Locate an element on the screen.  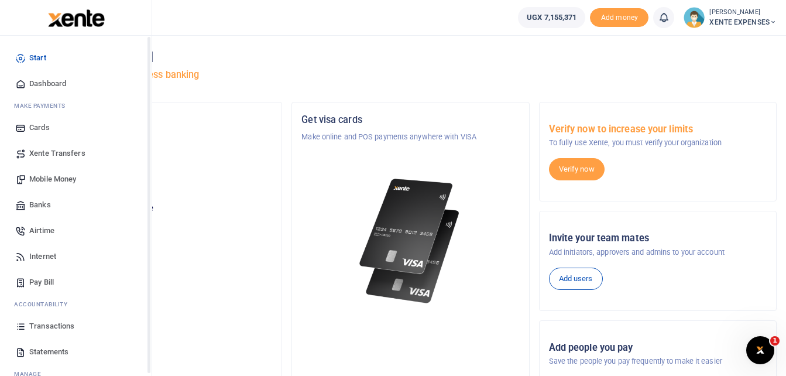
p: Make online and POS payments anywhere with VISA is located at coordinates (410, 137).